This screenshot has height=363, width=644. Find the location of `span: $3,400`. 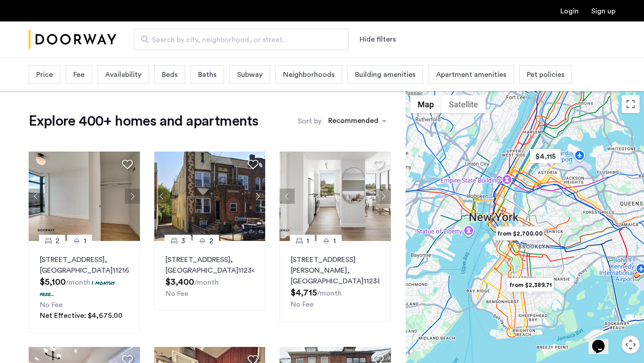

span: $3,400 is located at coordinates (180, 282).